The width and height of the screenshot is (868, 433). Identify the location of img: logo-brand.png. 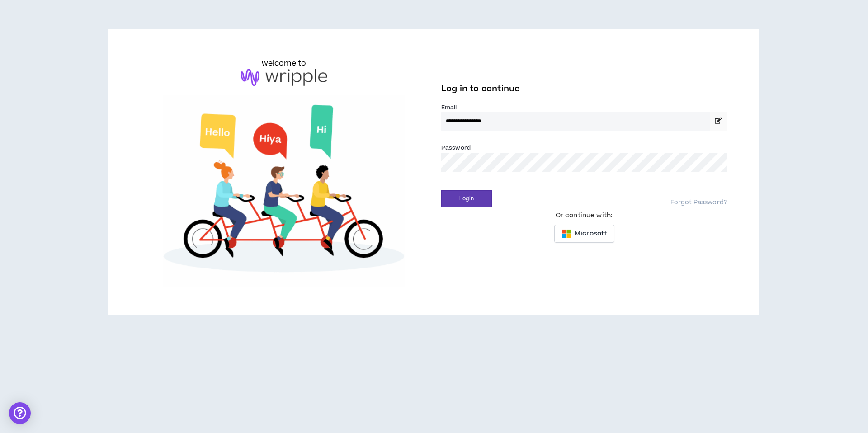
(284, 78).